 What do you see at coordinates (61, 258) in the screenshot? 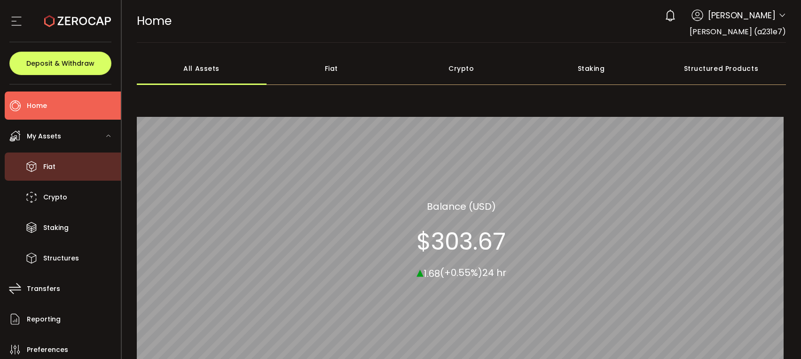
I see `span: Structures` at bounding box center [61, 258].